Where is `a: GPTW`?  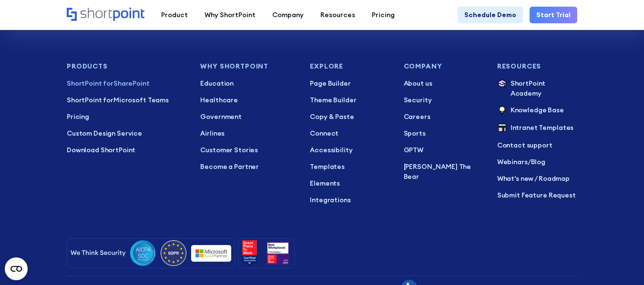
a: GPTW is located at coordinates (444, 150).